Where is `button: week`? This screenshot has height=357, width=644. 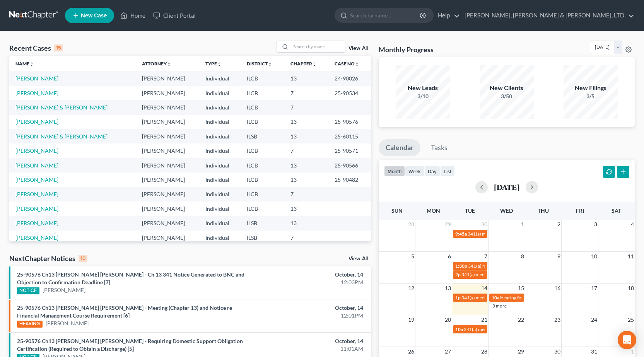 button: week is located at coordinates (415, 171).